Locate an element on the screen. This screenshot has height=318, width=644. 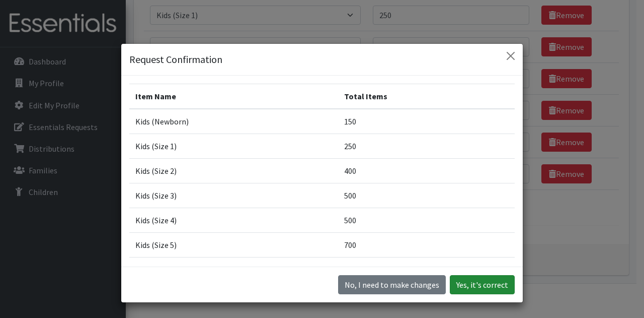
button: Yes, it's correct is located at coordinates (482, 284).